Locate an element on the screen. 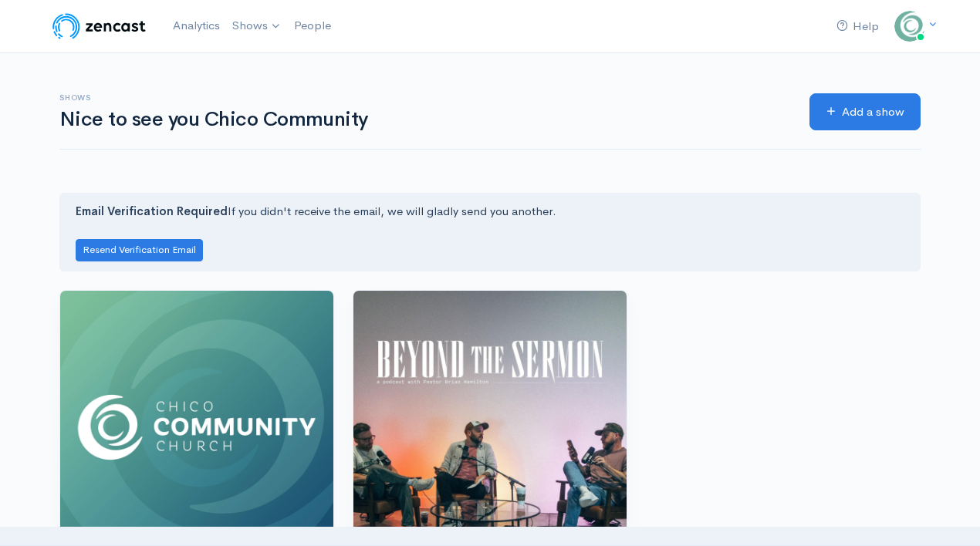  a: Shows is located at coordinates (257, 26).